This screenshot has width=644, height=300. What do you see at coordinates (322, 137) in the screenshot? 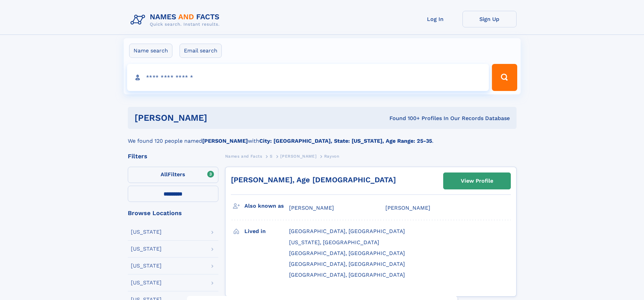
I see `div: We found 120 people named with .` at bounding box center [322, 137].